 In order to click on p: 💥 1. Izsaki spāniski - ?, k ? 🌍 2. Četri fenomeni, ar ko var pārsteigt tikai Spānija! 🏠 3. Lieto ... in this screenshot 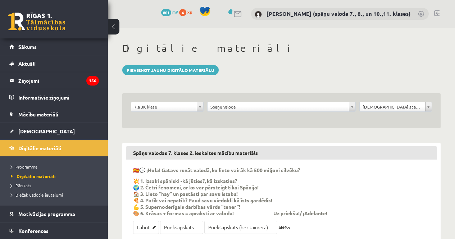, I will do `click(203, 197)`.